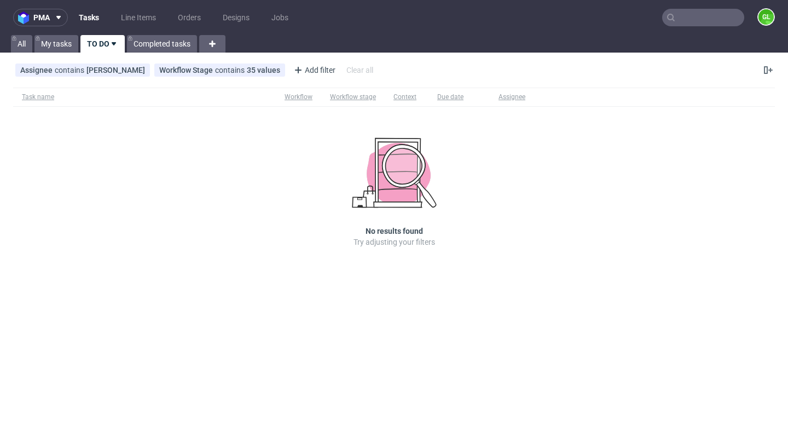 The width and height of the screenshot is (788, 426). Describe the element at coordinates (138, 18) in the screenshot. I see `a: Line Items` at that location.